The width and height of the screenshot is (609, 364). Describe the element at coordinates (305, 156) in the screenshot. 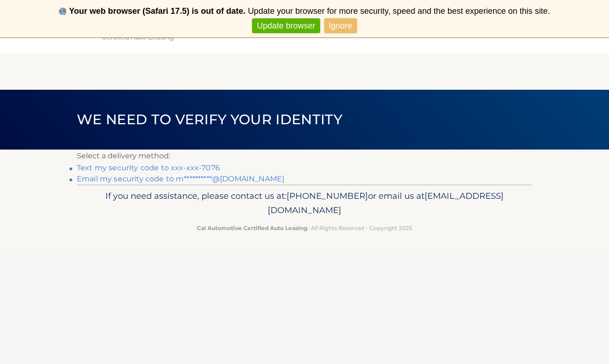

I see `p: Select a delivery method:` at that location.